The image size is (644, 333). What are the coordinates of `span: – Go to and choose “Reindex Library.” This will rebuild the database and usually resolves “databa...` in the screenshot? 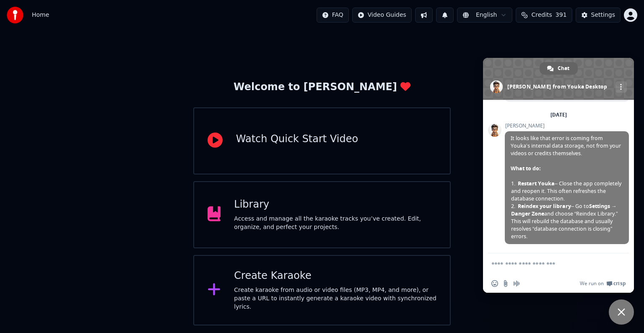 It's located at (567, 221).